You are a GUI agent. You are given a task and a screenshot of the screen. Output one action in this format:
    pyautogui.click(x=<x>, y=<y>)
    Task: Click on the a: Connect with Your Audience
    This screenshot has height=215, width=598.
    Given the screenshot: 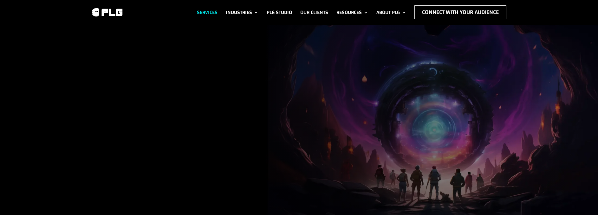 What is the action you would take?
    pyautogui.click(x=460, y=12)
    